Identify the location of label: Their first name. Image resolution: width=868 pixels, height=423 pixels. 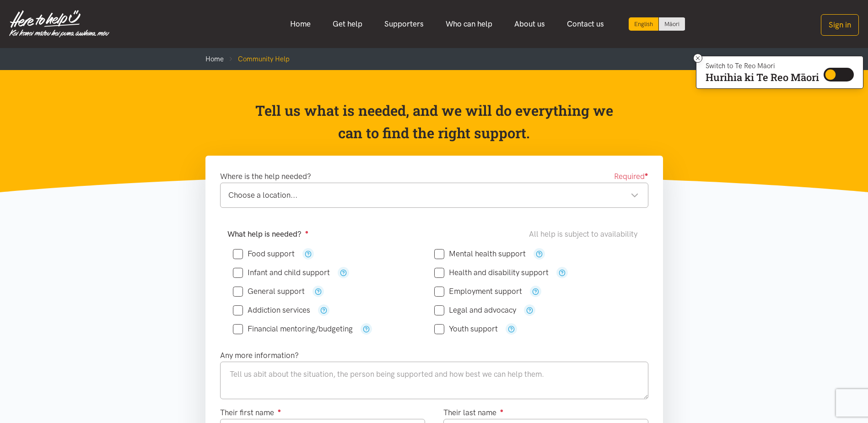
(251, 412).